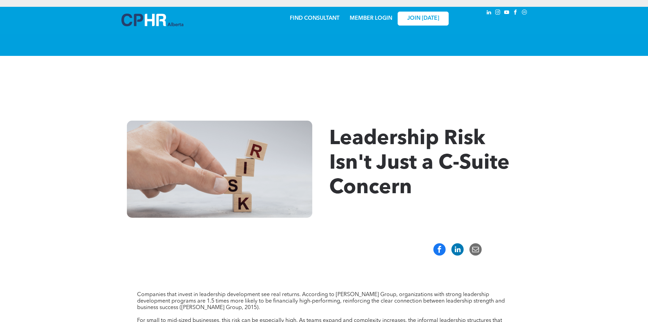  What do you see at coordinates (507, 13) in the screenshot?
I see `a: youtube` at bounding box center [507, 13].